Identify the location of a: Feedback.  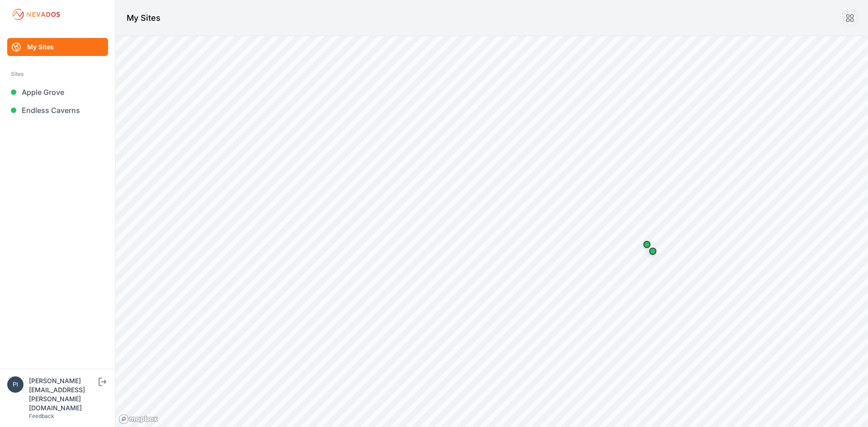
(42, 416).